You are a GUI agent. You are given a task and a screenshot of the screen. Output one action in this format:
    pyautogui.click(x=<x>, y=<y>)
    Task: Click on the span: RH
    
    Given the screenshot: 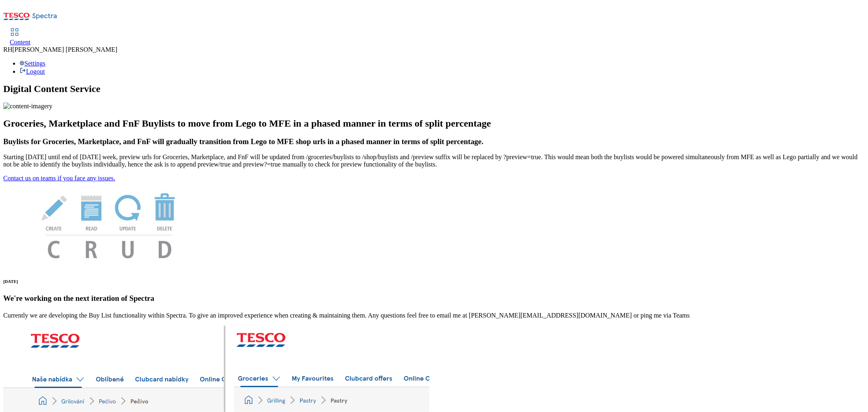 What is the action you would take?
    pyautogui.click(x=8, y=49)
    